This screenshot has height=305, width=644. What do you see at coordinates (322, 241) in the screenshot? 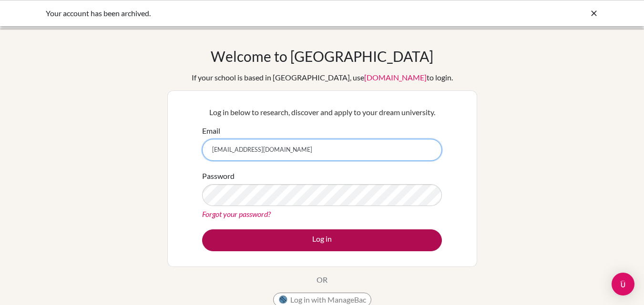
I see `button: Log in` at bounding box center [322, 241].